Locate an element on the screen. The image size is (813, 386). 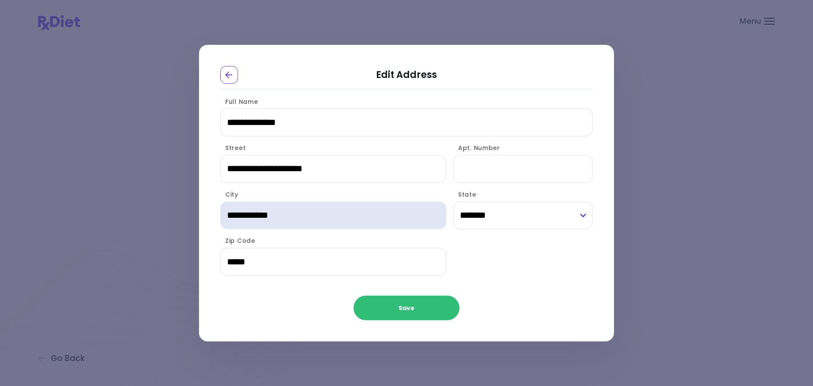
h2: Edit Address is located at coordinates (407, 77).